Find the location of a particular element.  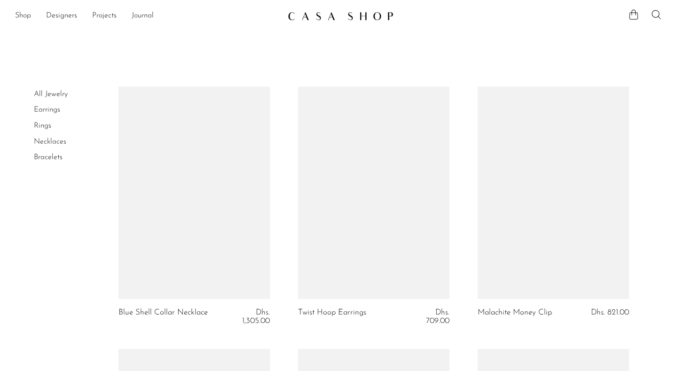

a: Malachite Money Clip is located at coordinates (515, 312).